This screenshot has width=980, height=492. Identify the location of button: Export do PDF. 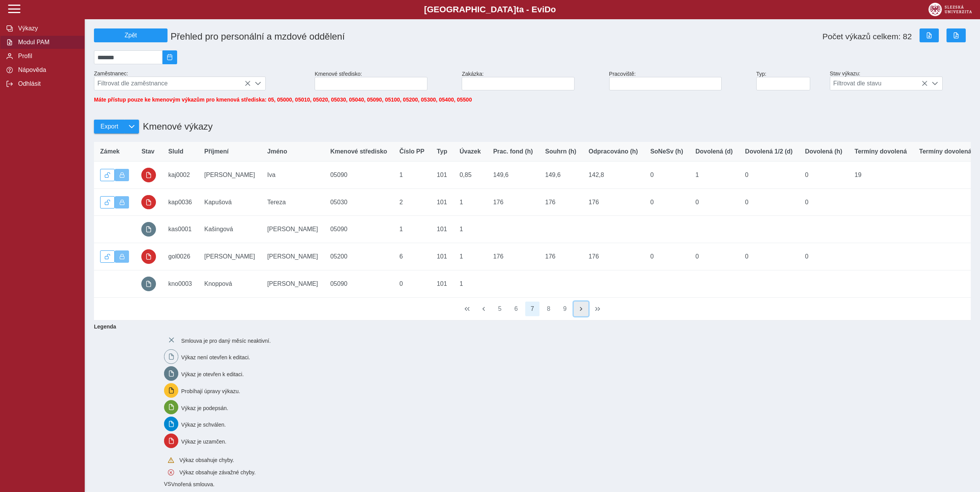
(956, 35).